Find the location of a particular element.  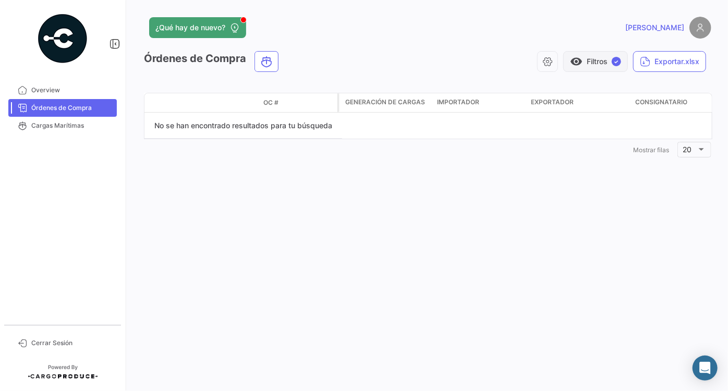

a: Cargas Marítimas is located at coordinates (63, 126).